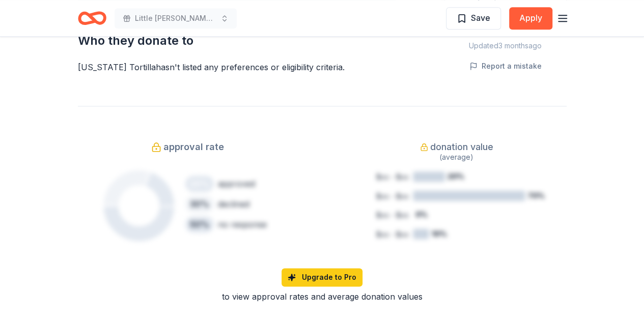 This screenshot has width=644, height=321. What do you see at coordinates (199, 204) in the screenshot?
I see `div: 30 %` at bounding box center [199, 204].